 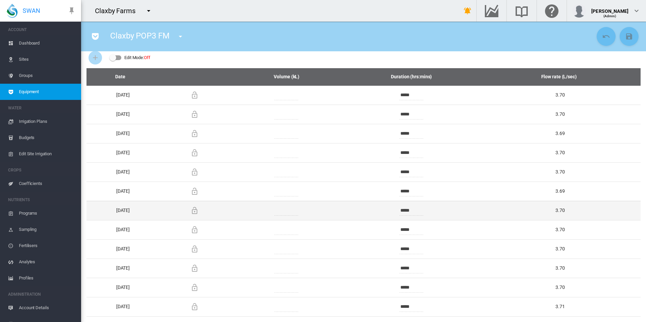 I want to click on md-icon: icon-content-save, so click(x=629, y=36).